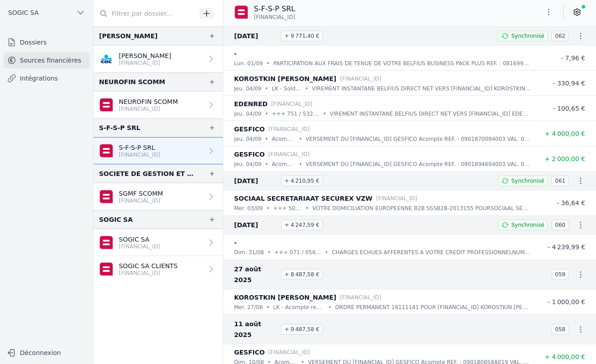  What do you see at coordinates (248, 252) in the screenshot?
I see `p: dim. 31/08` at bounding box center [248, 252].